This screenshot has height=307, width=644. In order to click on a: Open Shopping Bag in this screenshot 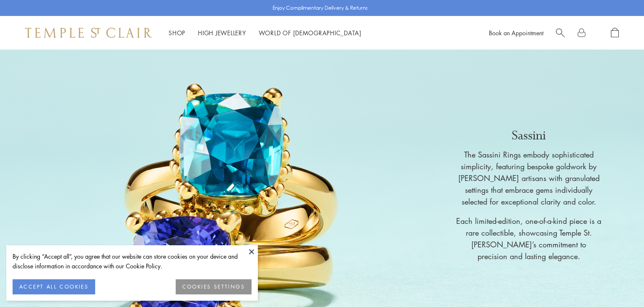, I will do `click(615, 33)`.